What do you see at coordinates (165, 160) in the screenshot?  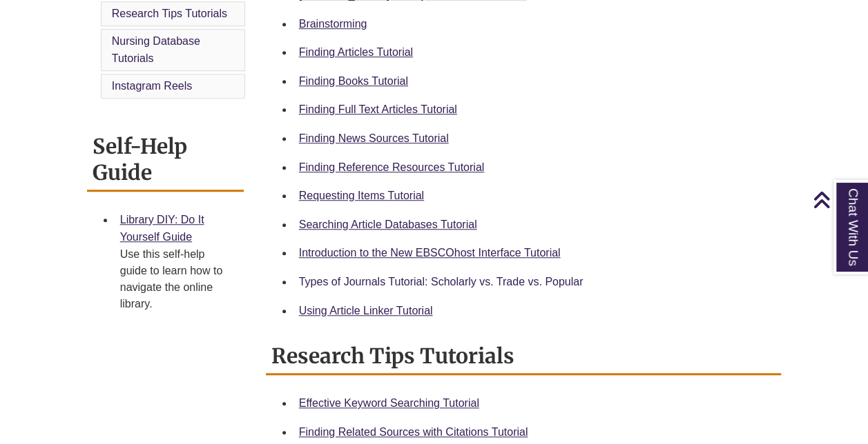 I see `h2: Self-Help Guide` at bounding box center [165, 160].